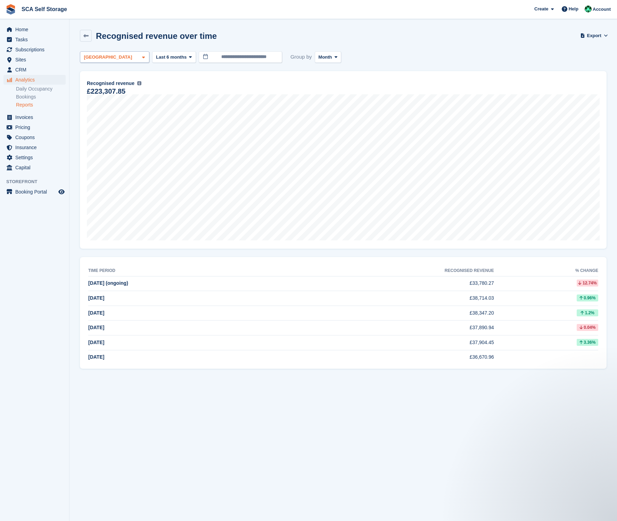 The height and width of the screenshot is (521, 617). What do you see at coordinates (36, 192) in the screenshot?
I see `span: Booking Portal` at bounding box center [36, 192].